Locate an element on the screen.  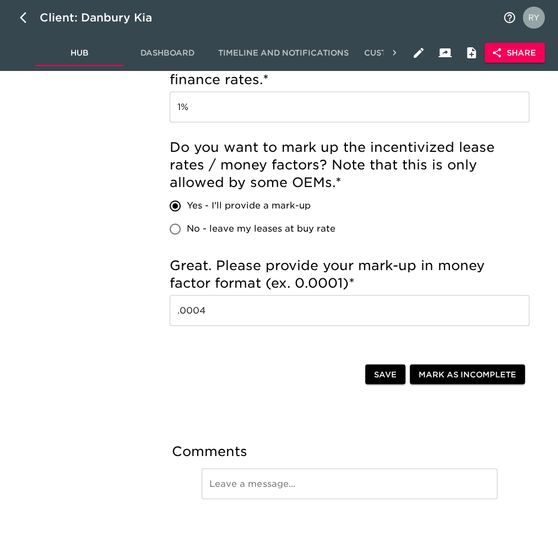
h5: Comments is located at coordinates (349, 451).